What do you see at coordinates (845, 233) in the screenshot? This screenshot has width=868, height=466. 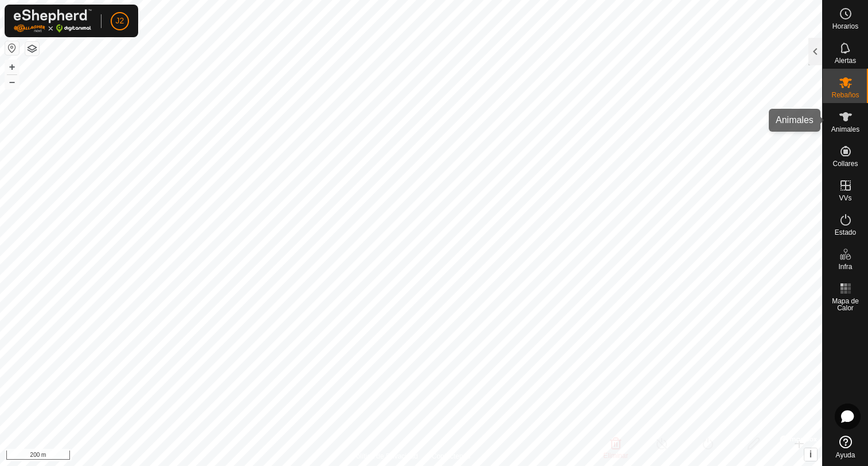 I see `span: Estado` at bounding box center [845, 233].